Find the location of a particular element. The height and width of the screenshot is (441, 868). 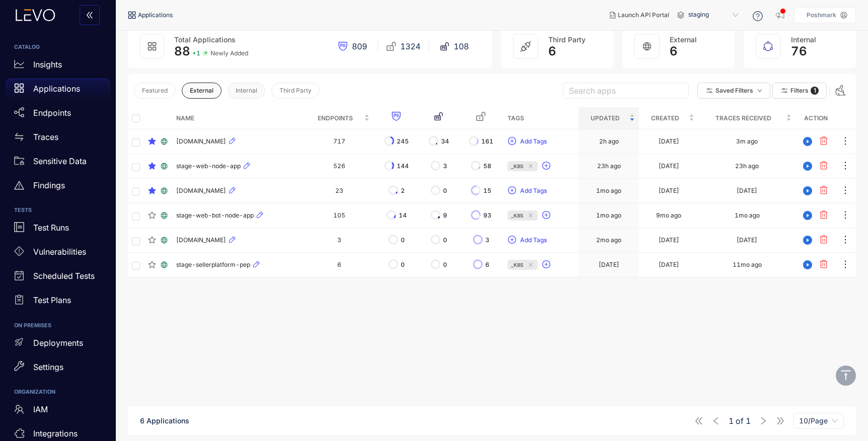

td: 717 is located at coordinates (339, 142).